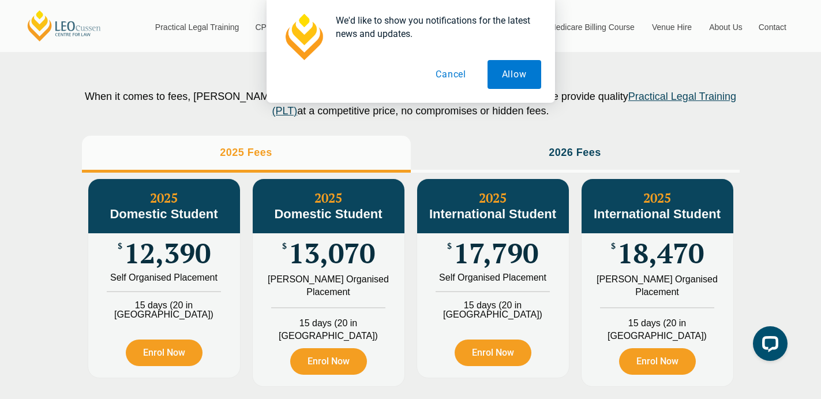 The image size is (821, 399). What do you see at coordinates (450, 74) in the screenshot?
I see `button: Cancel` at bounding box center [450, 74].